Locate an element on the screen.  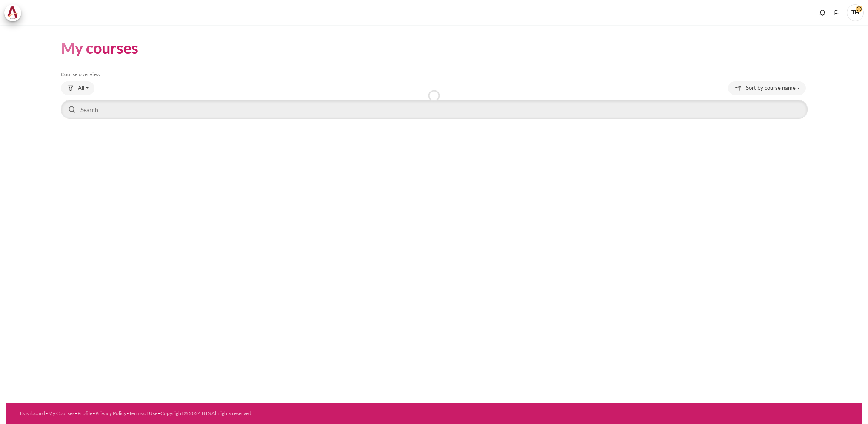
span: TH is located at coordinates (856, 13).